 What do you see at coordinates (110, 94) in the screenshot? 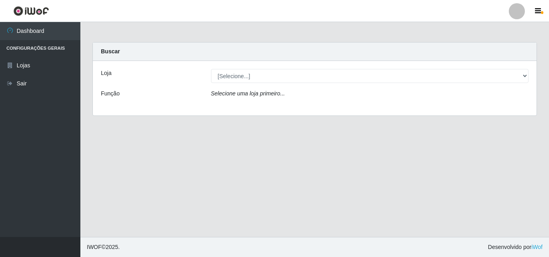
I see `label: Função` at bounding box center [110, 94].